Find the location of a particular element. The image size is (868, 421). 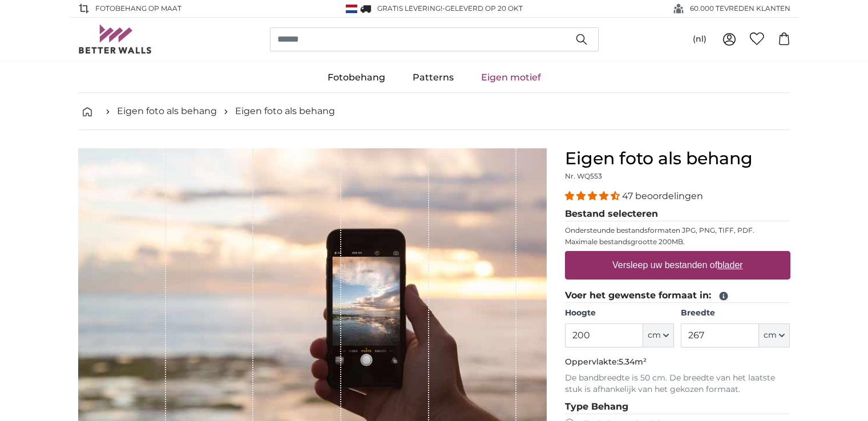

span: FOTOBEHANG OP MAAT is located at coordinates (138, 9).